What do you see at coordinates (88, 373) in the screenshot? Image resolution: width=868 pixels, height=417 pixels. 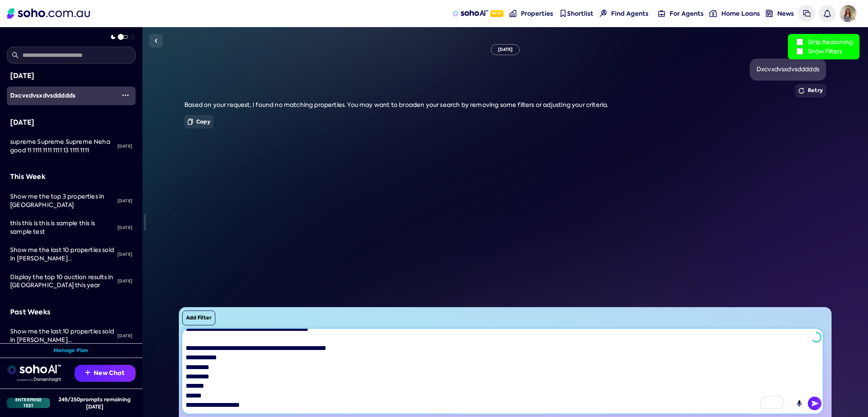 I see `img: Recommendation icon` at bounding box center [88, 373].